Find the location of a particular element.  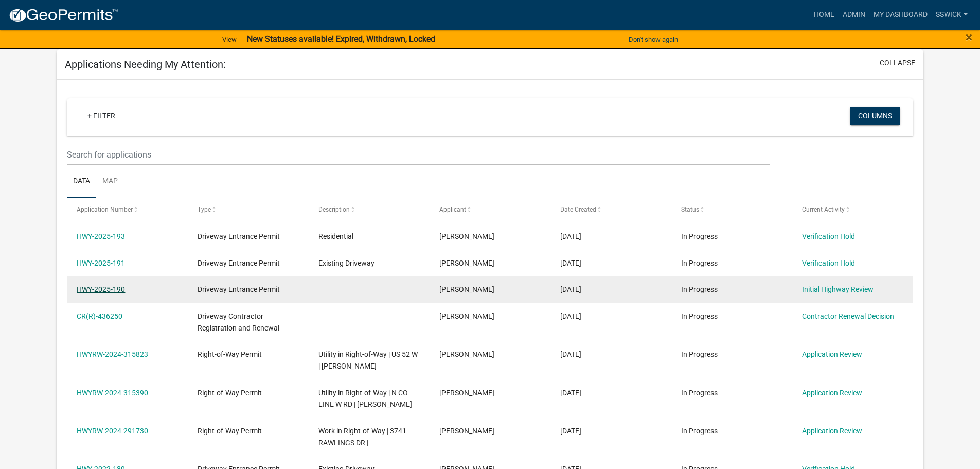

a: HWY-2025-191 is located at coordinates (101, 263).